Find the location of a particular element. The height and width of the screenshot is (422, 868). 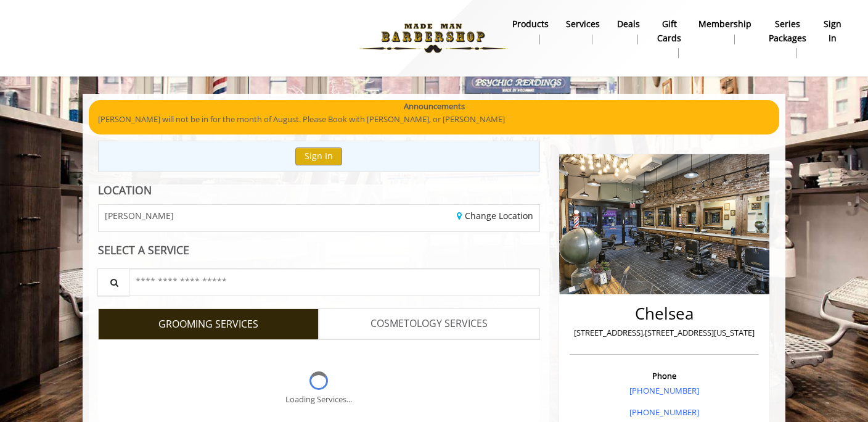

a: Productsproducts is located at coordinates (530, 31).